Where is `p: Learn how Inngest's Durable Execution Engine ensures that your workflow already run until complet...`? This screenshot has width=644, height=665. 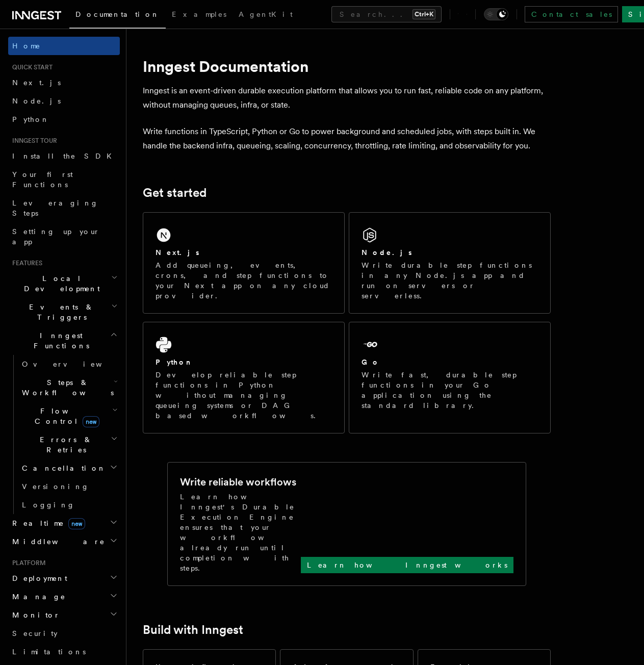
p: Learn how Inngest's Durable Execution Engine ensures that your workflow already run until complet... is located at coordinates (240, 532).